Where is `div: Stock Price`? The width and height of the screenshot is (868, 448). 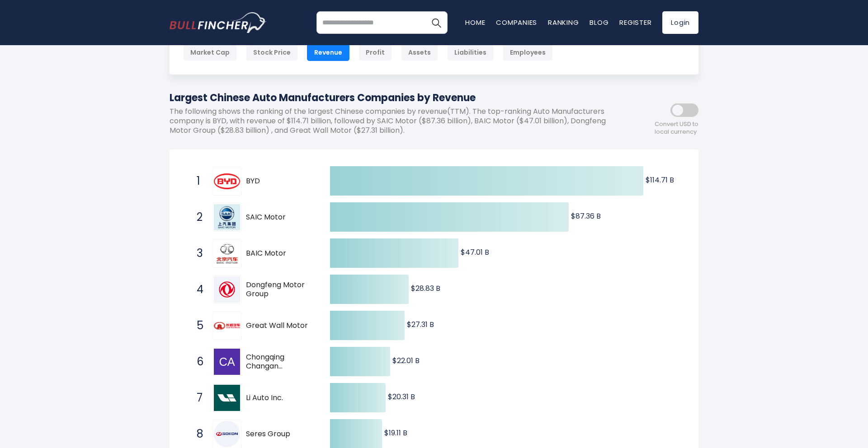
div: Stock Price is located at coordinates (272, 52).